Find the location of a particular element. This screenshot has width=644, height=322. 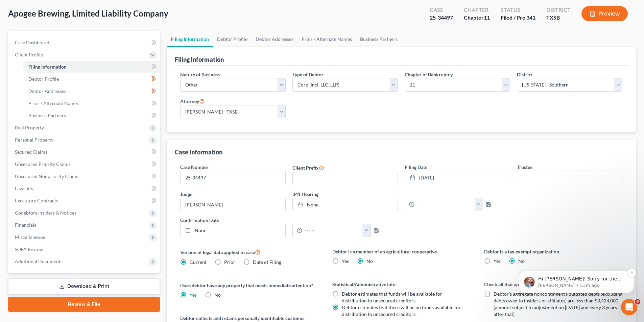

p: General and Miscellaneous Questions is located at coordinates (63, 172).